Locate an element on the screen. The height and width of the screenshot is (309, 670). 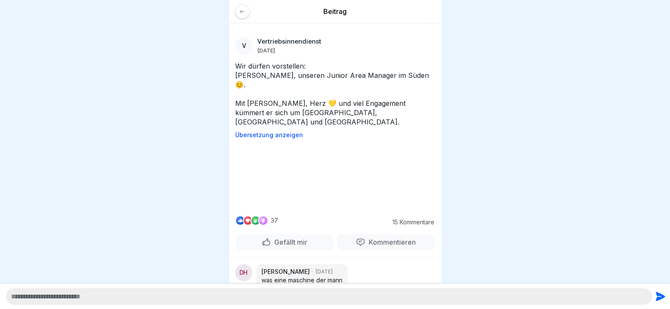
p: Gefällt mir is located at coordinates (289, 242).